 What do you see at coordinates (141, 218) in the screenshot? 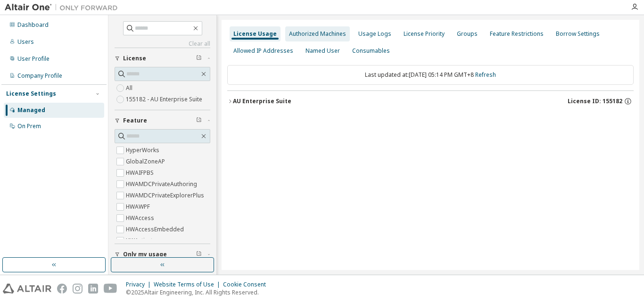
I see `label: HWAccess` at bounding box center [141, 218].